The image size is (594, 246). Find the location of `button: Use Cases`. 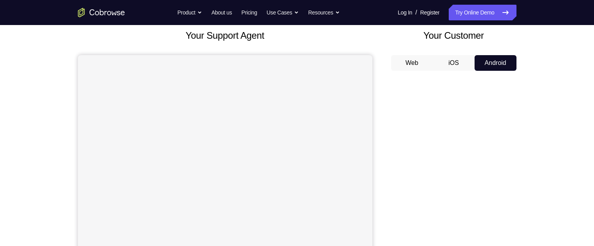

button: Use Cases is located at coordinates (283, 13).